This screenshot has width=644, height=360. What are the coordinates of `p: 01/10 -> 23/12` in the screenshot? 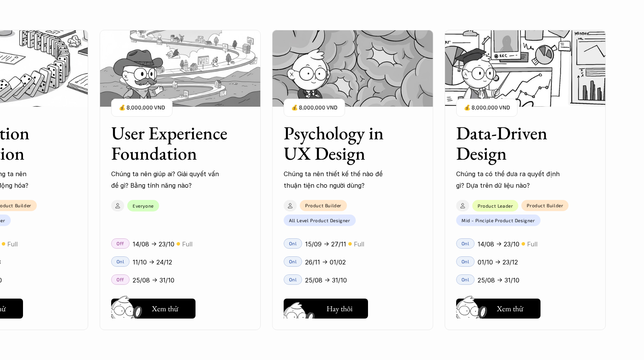 It's located at (498, 262).